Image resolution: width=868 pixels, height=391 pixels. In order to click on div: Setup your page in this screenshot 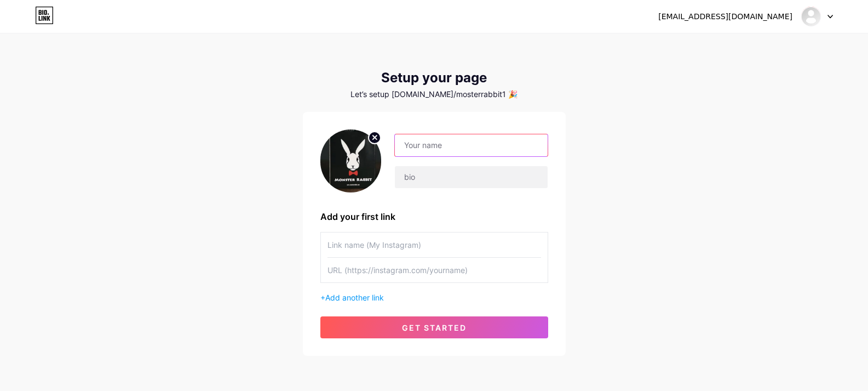, I will do `click(434, 78)`.